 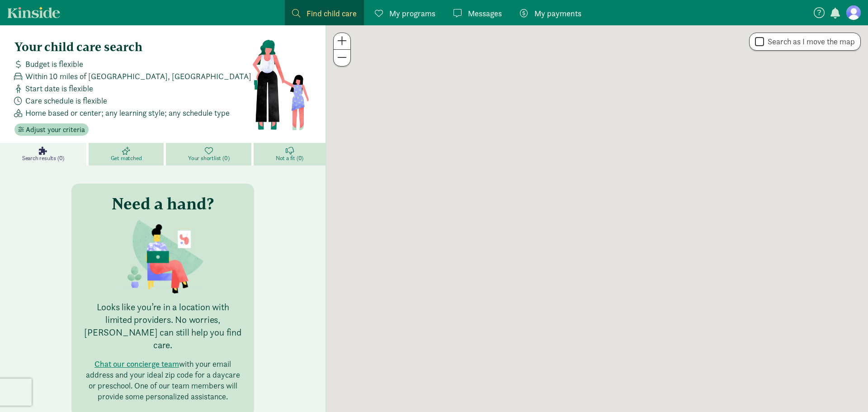 I want to click on span: Not a fit (0), so click(x=289, y=159).